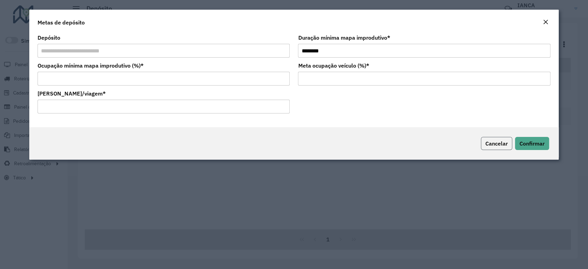 Image resolution: width=588 pixels, height=269 pixels. What do you see at coordinates (532, 143) in the screenshot?
I see `button: Confirmar` at bounding box center [532, 143].